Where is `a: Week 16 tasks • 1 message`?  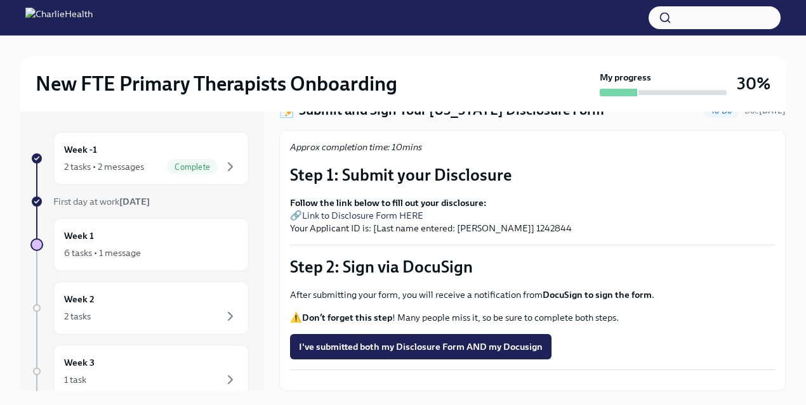 a: Week 16 tasks • 1 message is located at coordinates (140, 245).